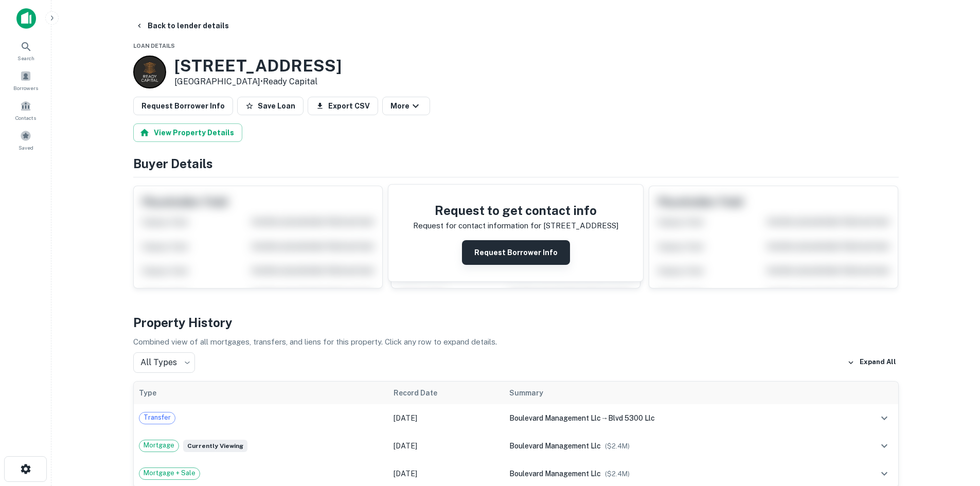 This screenshot has height=486, width=980. Describe the element at coordinates (157, 418) in the screenshot. I see `span: Transfer` at that location.